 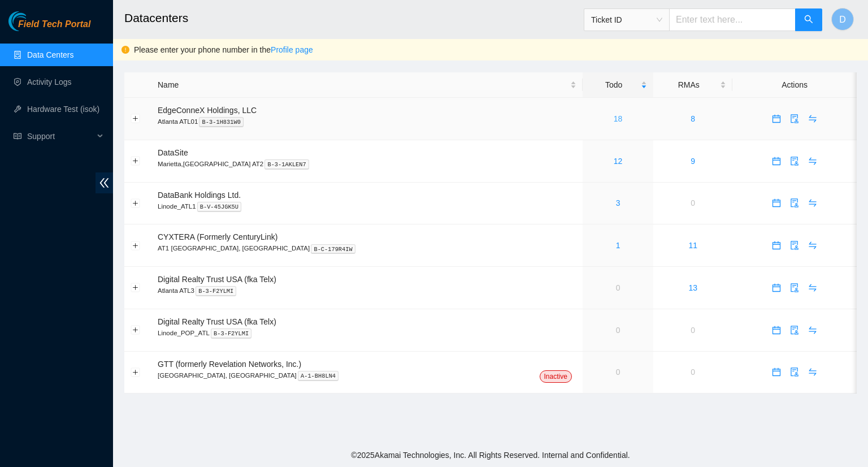 What do you see at coordinates (618, 119) in the screenshot?
I see `a: 18` at bounding box center [618, 119].